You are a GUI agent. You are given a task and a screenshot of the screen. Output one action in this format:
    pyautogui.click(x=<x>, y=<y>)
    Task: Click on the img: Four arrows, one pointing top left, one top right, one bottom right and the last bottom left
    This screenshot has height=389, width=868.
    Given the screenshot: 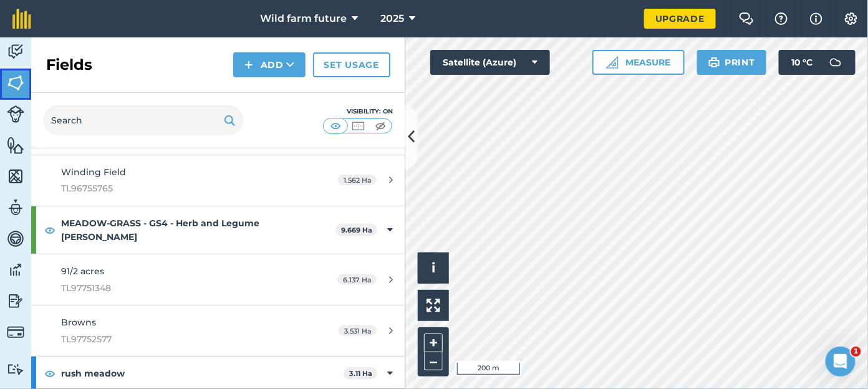 What is the action you would take?
    pyautogui.click(x=434, y=306)
    